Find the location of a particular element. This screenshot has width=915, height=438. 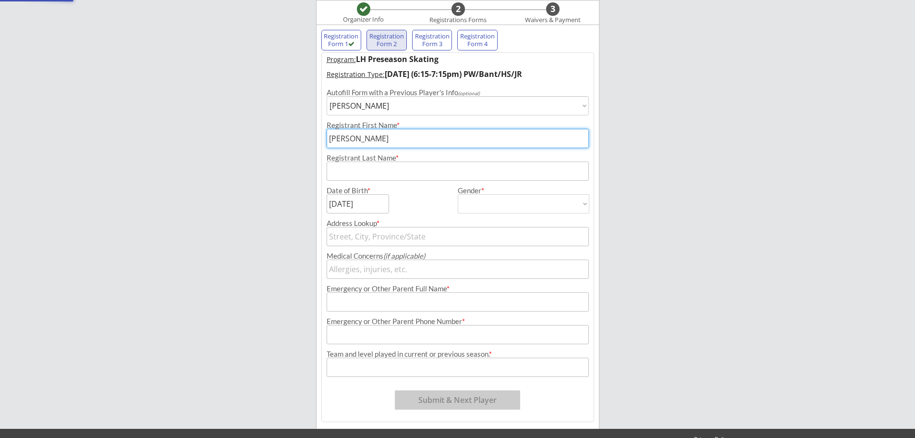

div: Registration Form 4 is located at coordinates (478, 40).